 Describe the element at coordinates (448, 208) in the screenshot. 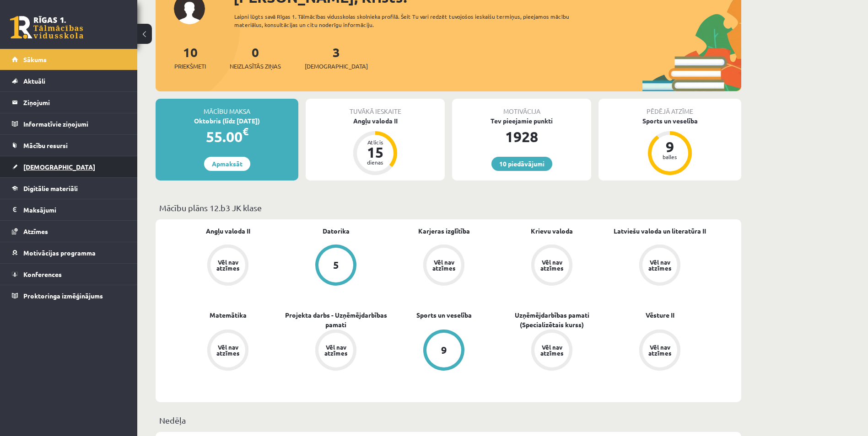

I see `p: Mācību plāns 12.b3 JK klase` at that location.